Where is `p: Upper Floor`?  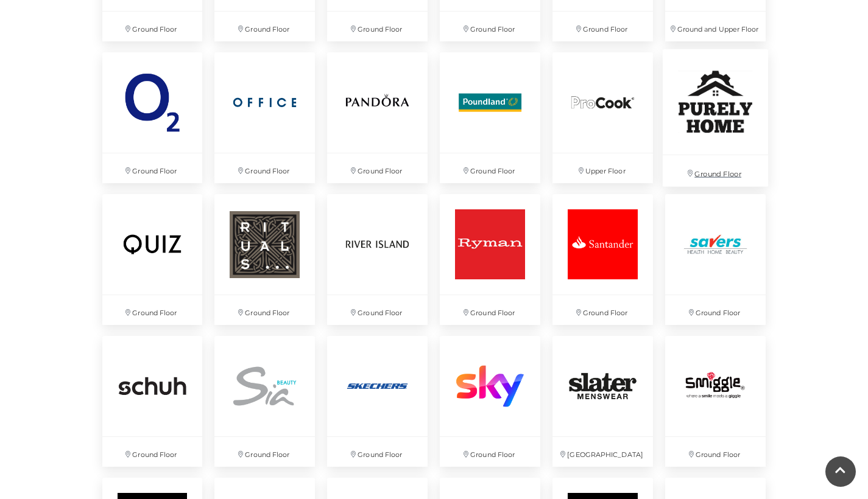
p: Upper Floor is located at coordinates (602, 168).